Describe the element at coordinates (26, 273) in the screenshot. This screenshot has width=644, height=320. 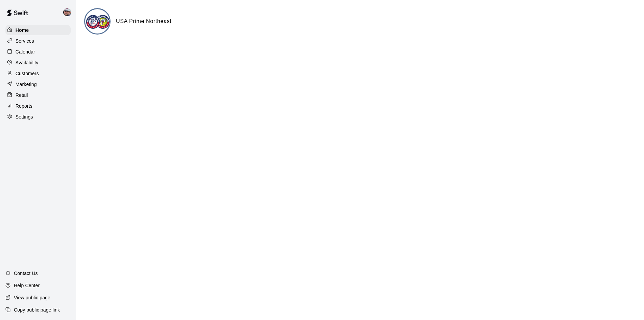
I see `p: Contact Us` at that location.